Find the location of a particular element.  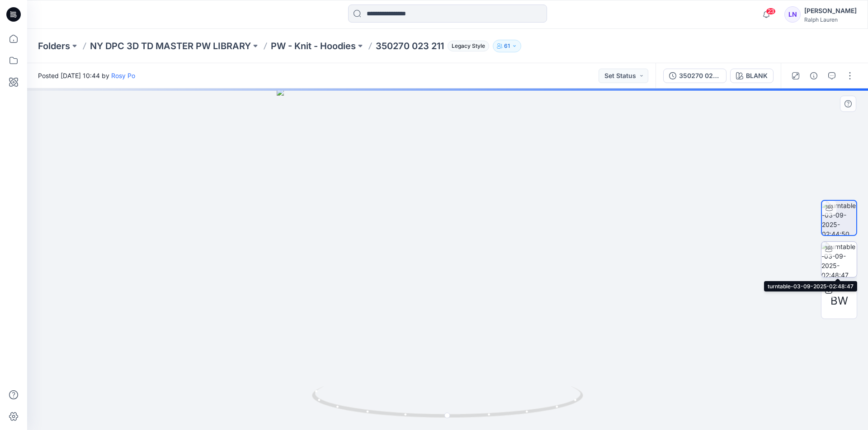

p: PW - Knit - Hoodies is located at coordinates (313, 46).